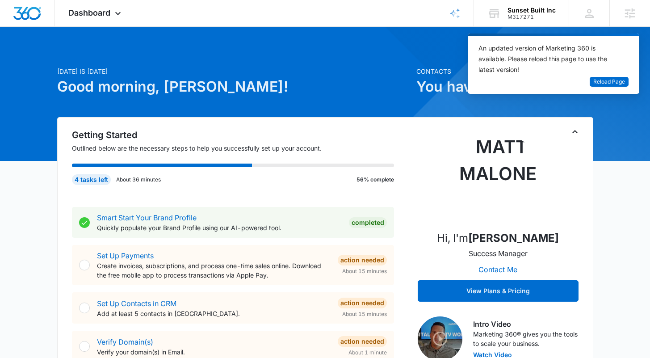 This screenshot has width=650, height=358. What do you see at coordinates (219, 227) in the screenshot?
I see `p: Quickly populate your Brand Profile using our AI-powered tool.` at bounding box center [219, 227].